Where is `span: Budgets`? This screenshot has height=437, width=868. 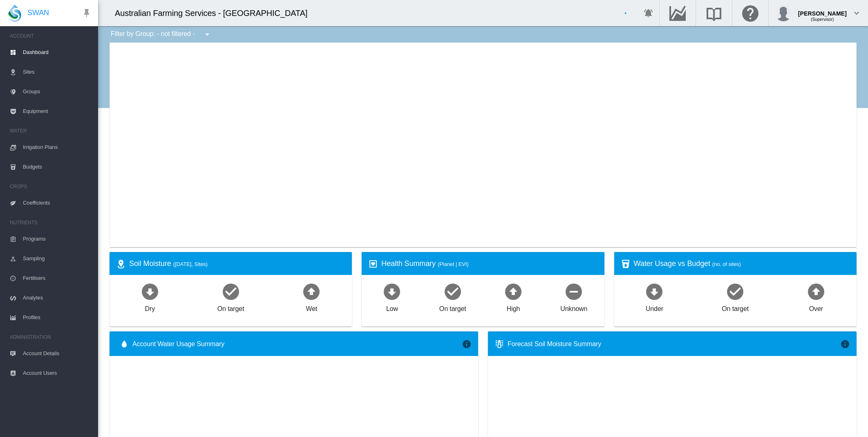 span: Budgets is located at coordinates (58, 167).